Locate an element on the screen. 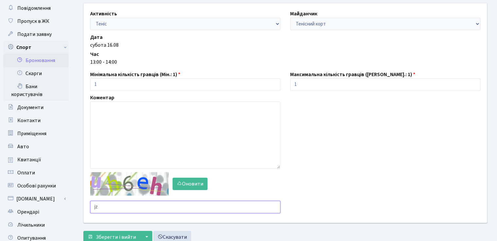  span: Авто is located at coordinates (23, 147).